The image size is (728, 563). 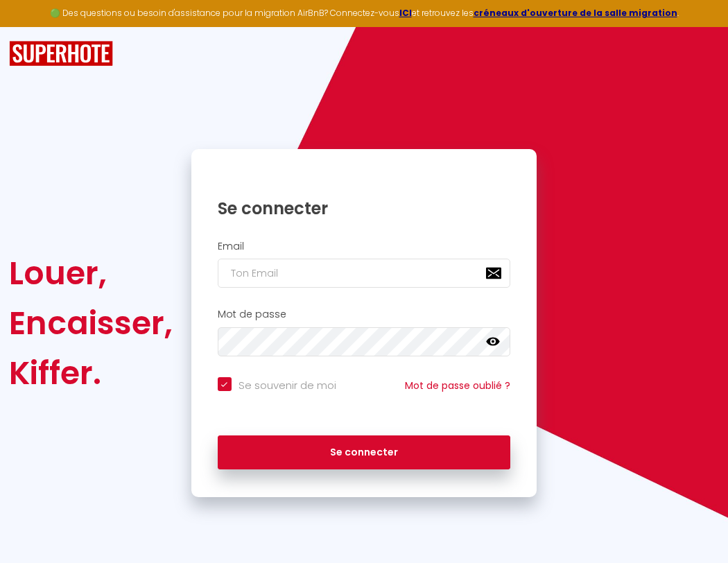 I want to click on h1: Se connecter, so click(x=364, y=208).